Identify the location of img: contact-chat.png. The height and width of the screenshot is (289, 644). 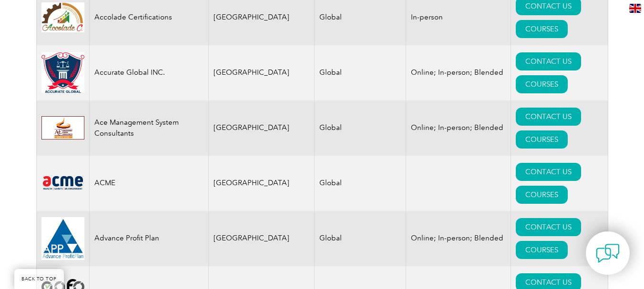
(607, 253).